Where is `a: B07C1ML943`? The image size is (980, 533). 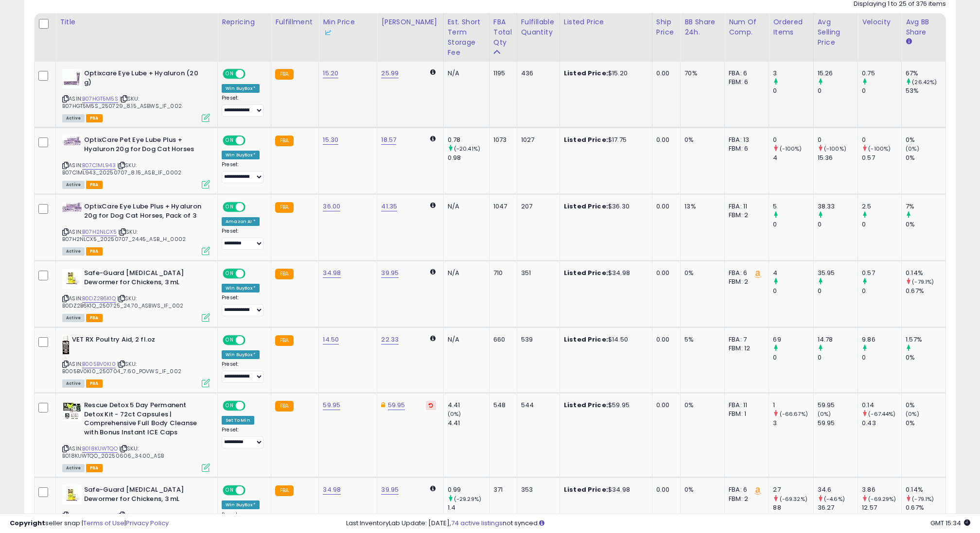 a: B07C1ML943 is located at coordinates (99, 165).